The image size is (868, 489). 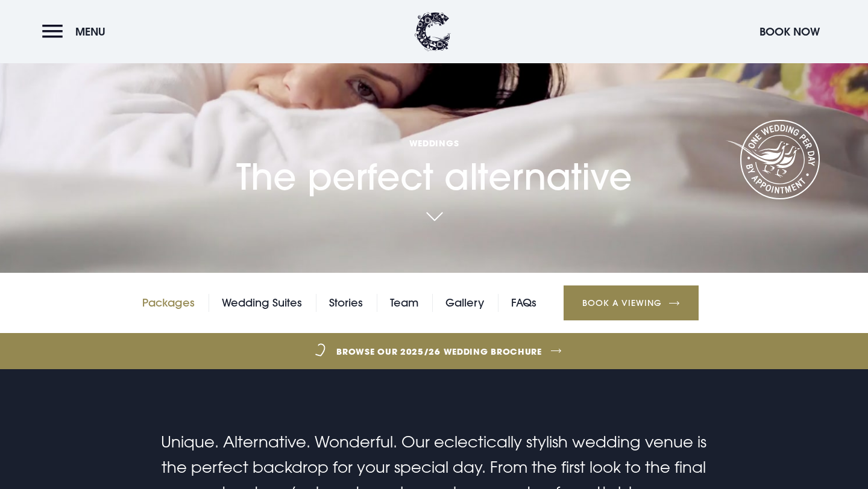 I want to click on h1: The perfect alternative, so click(x=434, y=138).